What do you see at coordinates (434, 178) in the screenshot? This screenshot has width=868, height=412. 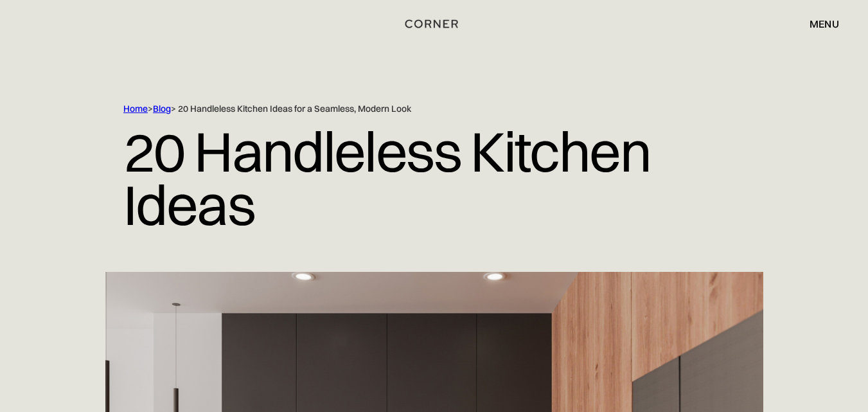 I see `h1: 20 Handleless Kitchen Ideas` at bounding box center [434, 178].